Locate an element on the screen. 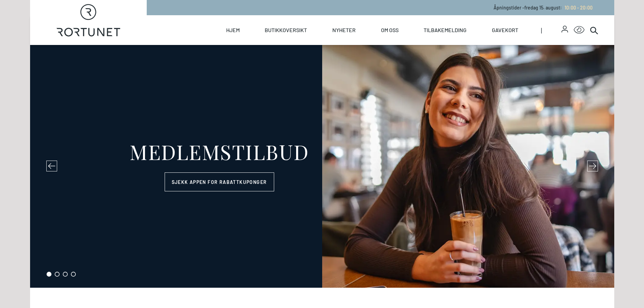  div: MEDLEMSTILBUD is located at coordinates (219, 151).